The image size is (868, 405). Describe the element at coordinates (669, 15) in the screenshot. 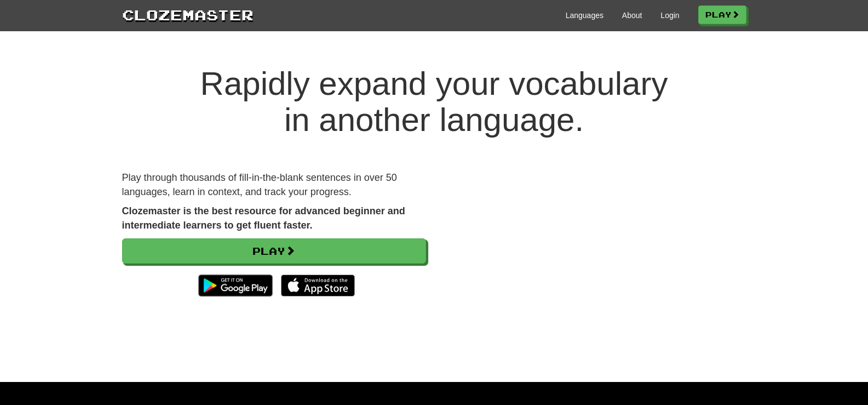

I see `a: Login` at that location.